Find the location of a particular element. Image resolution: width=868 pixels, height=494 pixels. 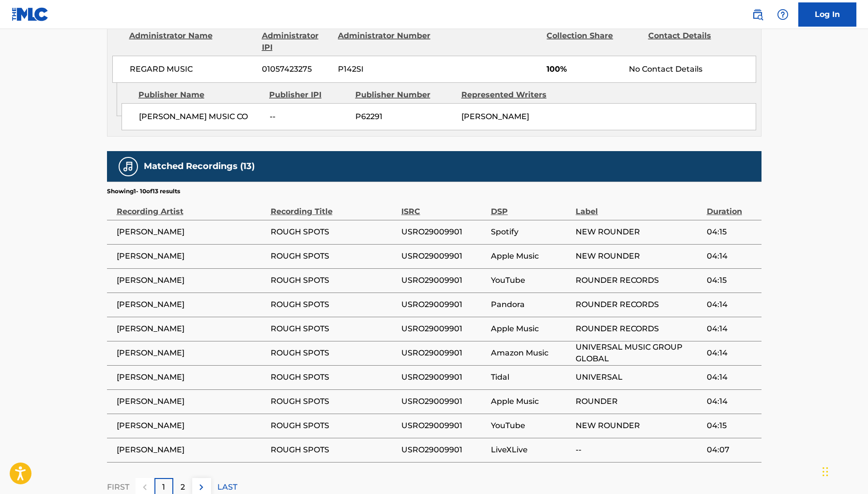

a: Public Search is located at coordinates (758, 15).